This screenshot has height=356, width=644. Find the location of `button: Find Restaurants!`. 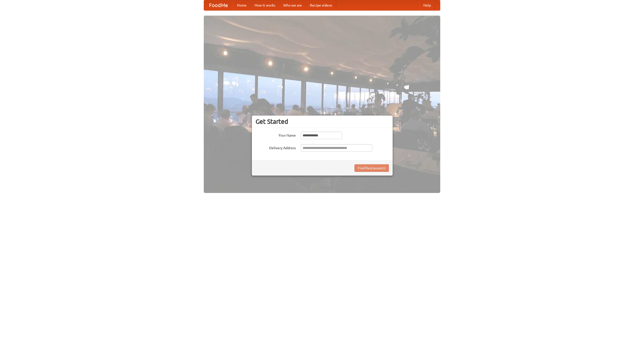

button: Find Restaurants! is located at coordinates (372, 168).